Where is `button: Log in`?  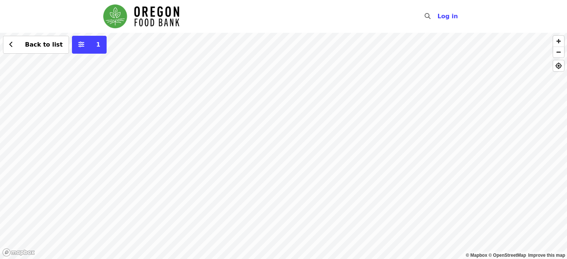 button: Log in is located at coordinates (448, 16).